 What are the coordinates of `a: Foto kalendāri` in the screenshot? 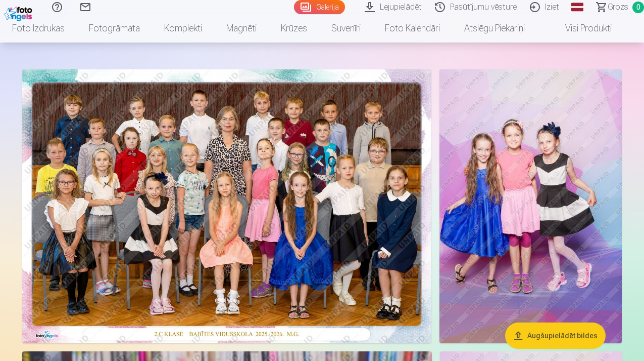 It's located at (413, 29).